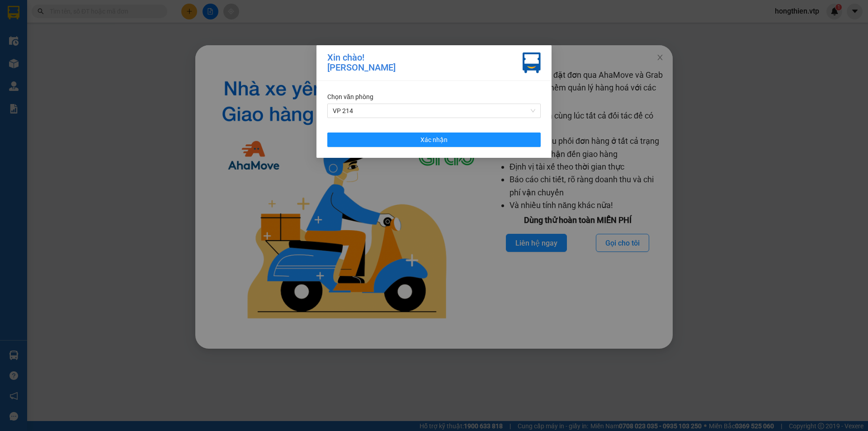 Image resolution: width=868 pixels, height=431 pixels. I want to click on span: Xác nhận, so click(434, 139).